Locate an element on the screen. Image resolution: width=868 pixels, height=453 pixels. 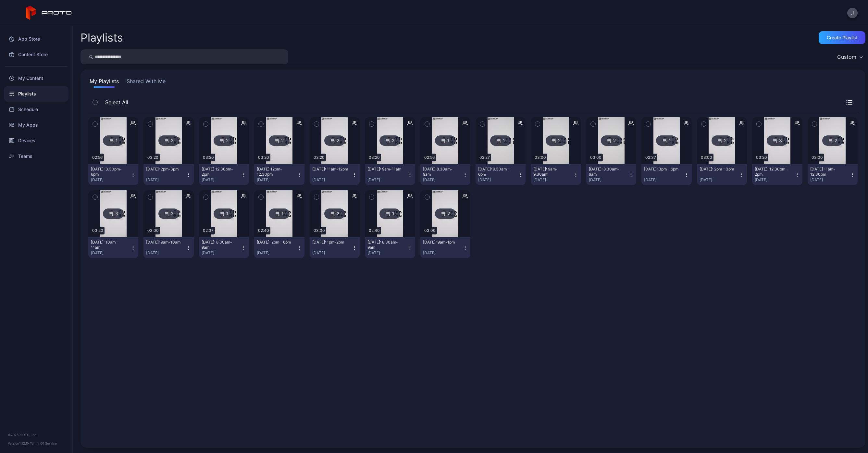
div: Monday: 2pm – 6pm is located at coordinates (274, 242).